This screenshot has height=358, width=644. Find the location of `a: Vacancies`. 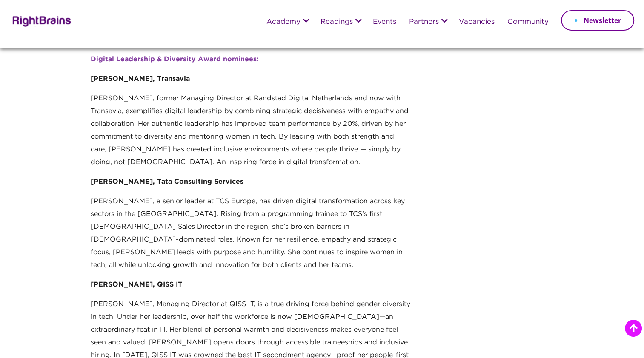

a: Vacancies is located at coordinates (477, 22).